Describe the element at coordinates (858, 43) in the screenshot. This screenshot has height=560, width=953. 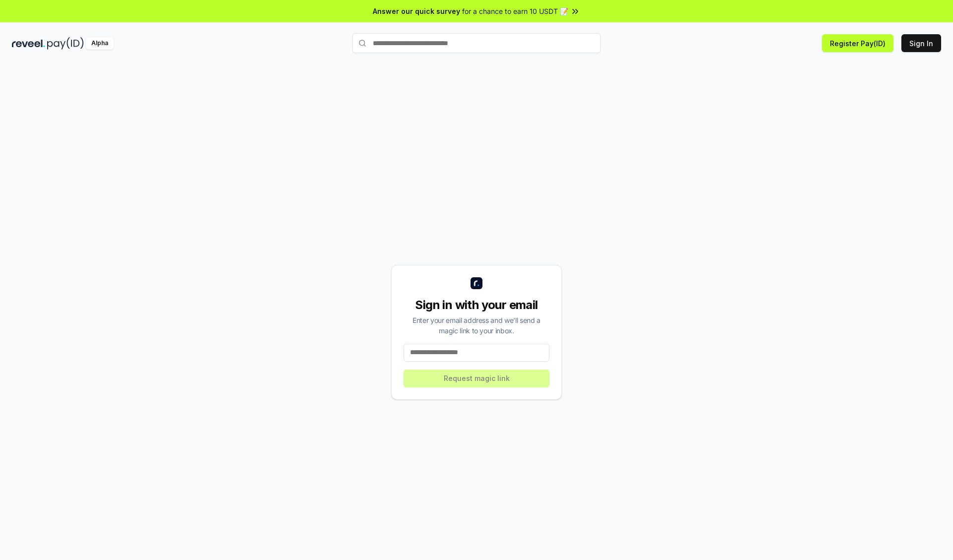
I see `button: Register Pay(ID)` at that location.